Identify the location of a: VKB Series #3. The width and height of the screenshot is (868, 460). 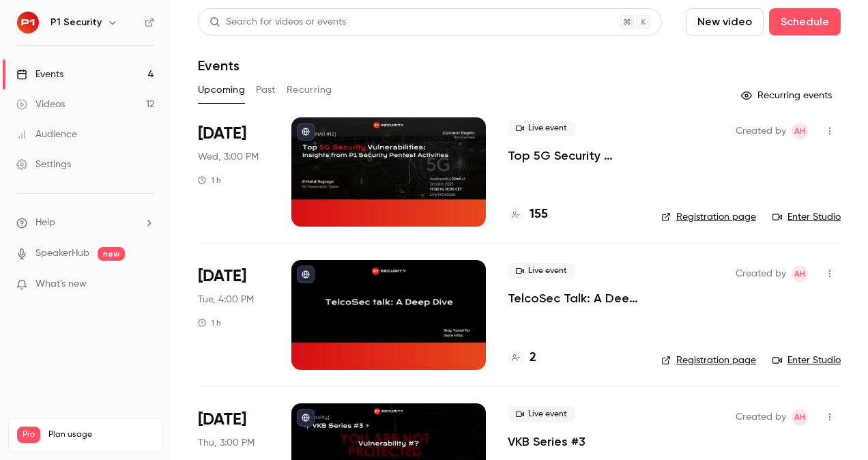
(547, 441).